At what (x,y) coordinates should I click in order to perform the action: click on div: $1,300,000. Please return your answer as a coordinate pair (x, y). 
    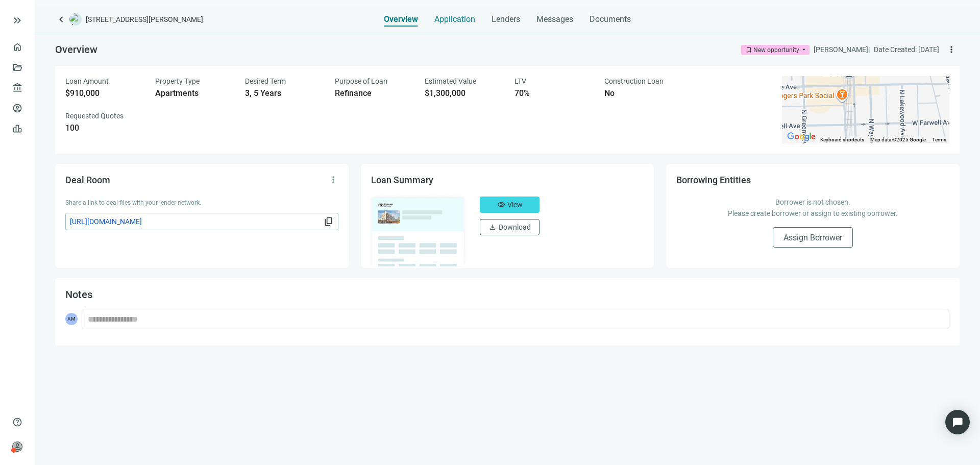
    Looking at the image, I should click on (463, 94).